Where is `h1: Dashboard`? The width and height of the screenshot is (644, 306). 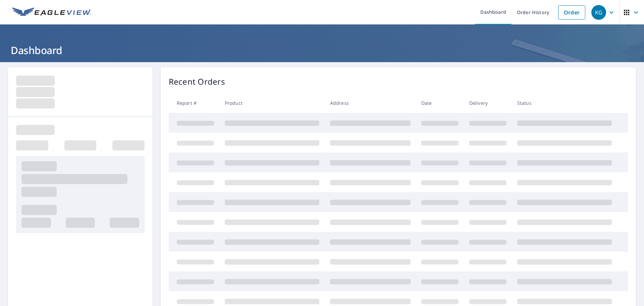
h1: Dashboard is located at coordinates (322, 50).